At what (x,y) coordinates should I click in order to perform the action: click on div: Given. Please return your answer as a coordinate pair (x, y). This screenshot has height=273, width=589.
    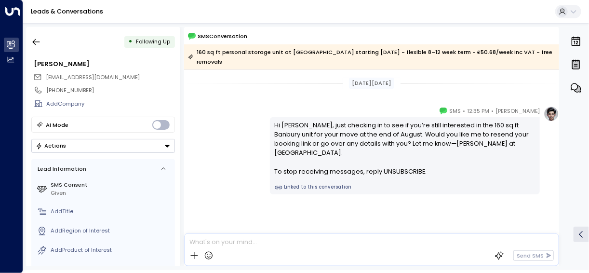
    Looking at the image, I should click on (111, 193).